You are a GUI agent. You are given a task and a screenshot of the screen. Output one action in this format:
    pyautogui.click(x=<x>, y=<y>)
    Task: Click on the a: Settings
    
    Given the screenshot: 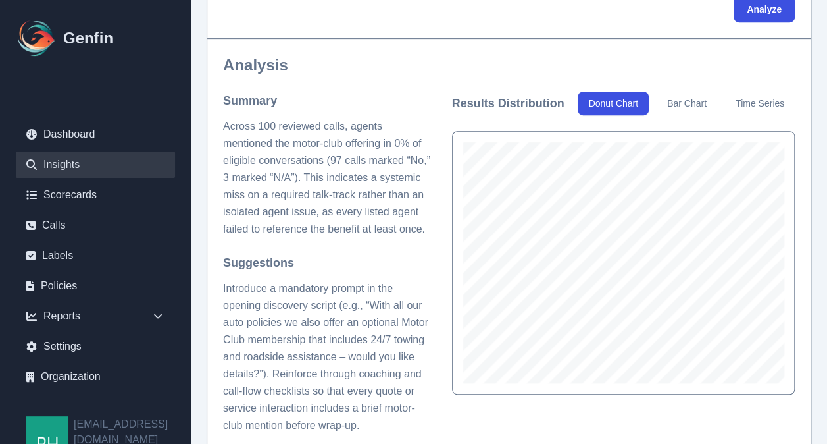 What is the action you would take?
    pyautogui.click(x=95, y=346)
    